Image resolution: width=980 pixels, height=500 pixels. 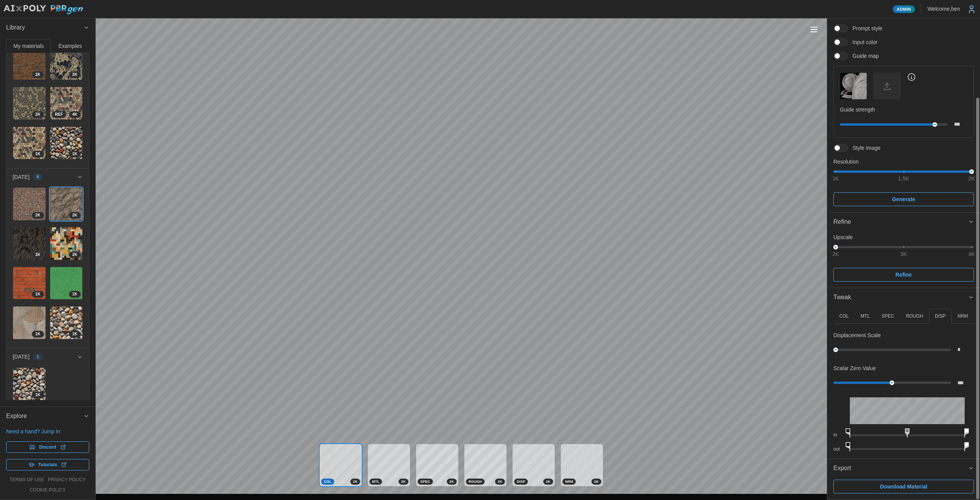 I want to click on span: REF, so click(x=59, y=114).